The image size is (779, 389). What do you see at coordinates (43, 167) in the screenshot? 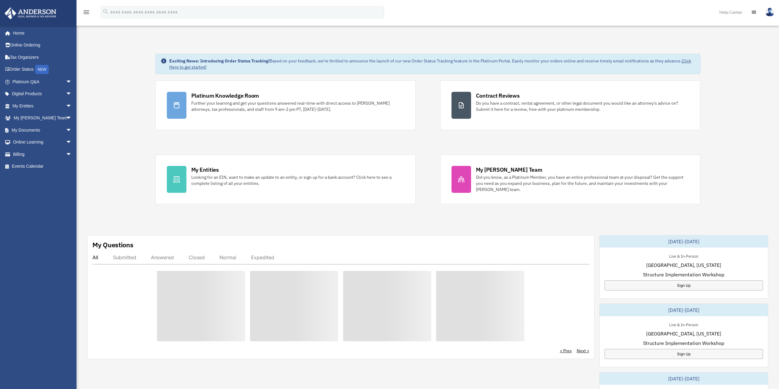
I see `a: Events Calendar` at bounding box center [43, 167].